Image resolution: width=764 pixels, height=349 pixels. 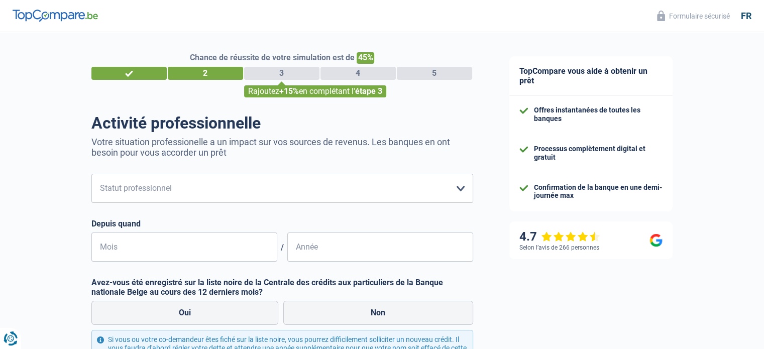 What do you see at coordinates (365, 58) in the screenshot?
I see `span: 45%` at bounding box center [365, 58].